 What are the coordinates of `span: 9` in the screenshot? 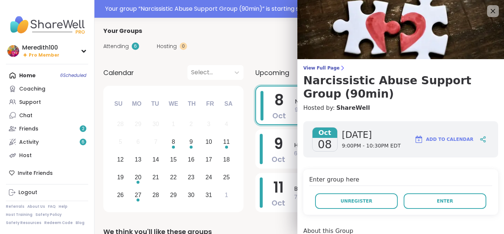 It's located at (278, 144).